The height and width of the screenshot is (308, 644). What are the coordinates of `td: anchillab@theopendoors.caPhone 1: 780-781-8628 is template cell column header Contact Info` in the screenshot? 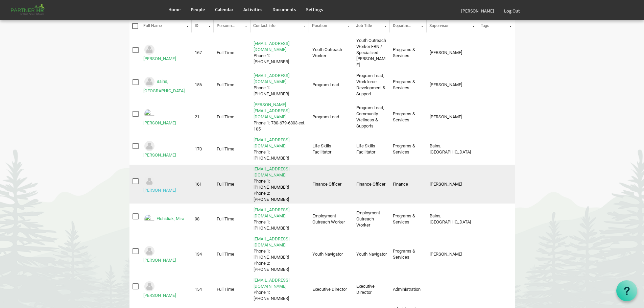 It's located at (280, 85).